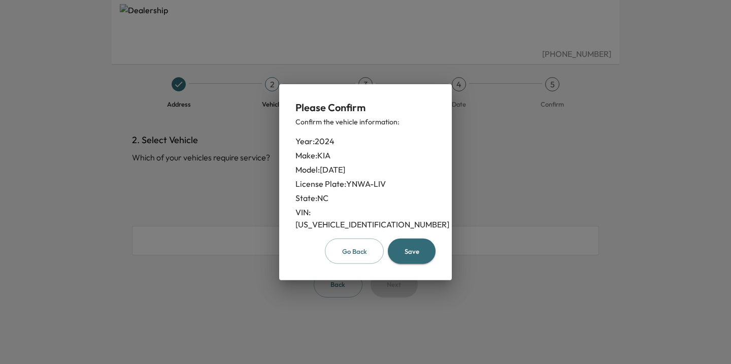 The width and height of the screenshot is (731, 364). I want to click on div: Please Confirm, so click(365, 107).